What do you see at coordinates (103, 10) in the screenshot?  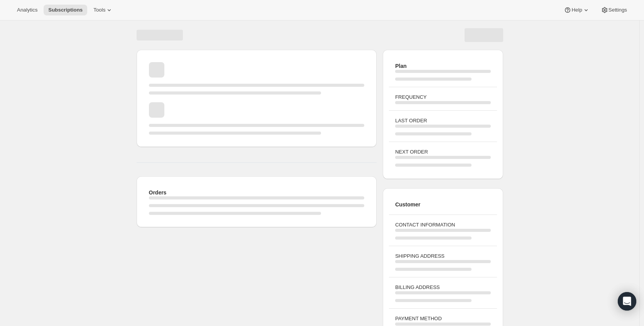 I see `button: Tools` at bounding box center [103, 10].